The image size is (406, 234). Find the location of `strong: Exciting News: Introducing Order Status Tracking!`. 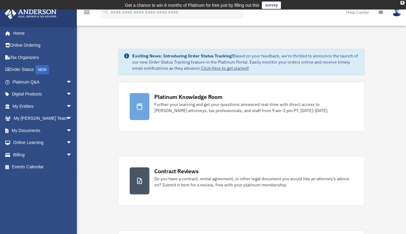

strong: Exciting News: Introducing Order Status Tracking! is located at coordinates (182, 56).